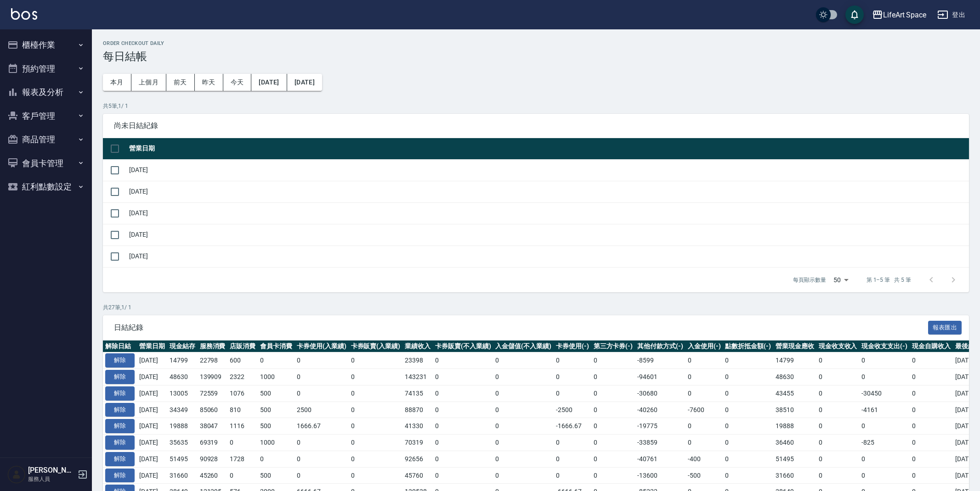 This screenshot has width=980, height=491. I want to click on th: 現金自購收入, so click(931, 346).